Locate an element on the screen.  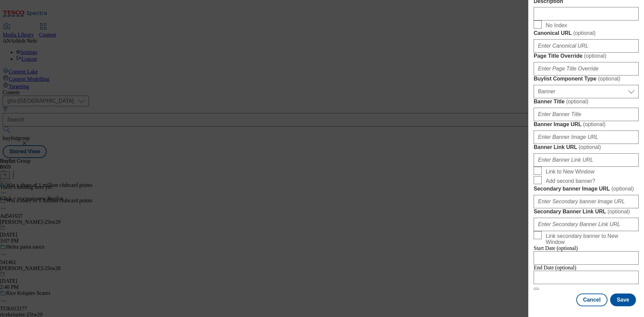
label: Secondary banner Image URL is located at coordinates (586, 189).